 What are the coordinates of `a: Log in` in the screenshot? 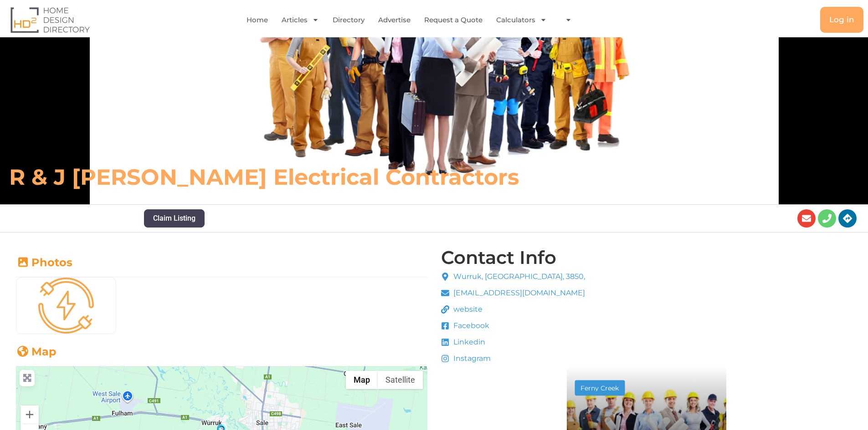 It's located at (842, 20).